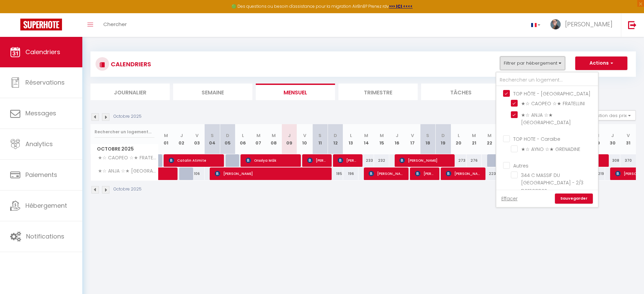 The width and height of the screenshot is (644, 294). Describe the element at coordinates (45, 236) in the screenshot. I see `span: Notifications` at that location.